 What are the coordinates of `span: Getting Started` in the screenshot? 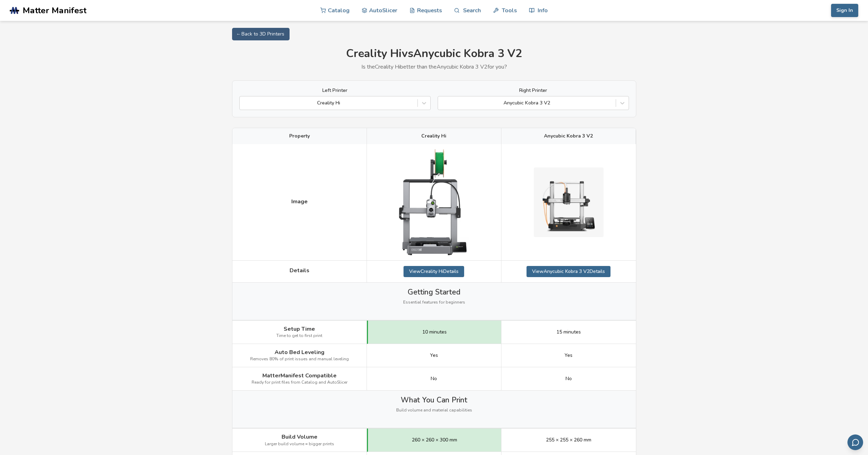 It's located at (434, 292).